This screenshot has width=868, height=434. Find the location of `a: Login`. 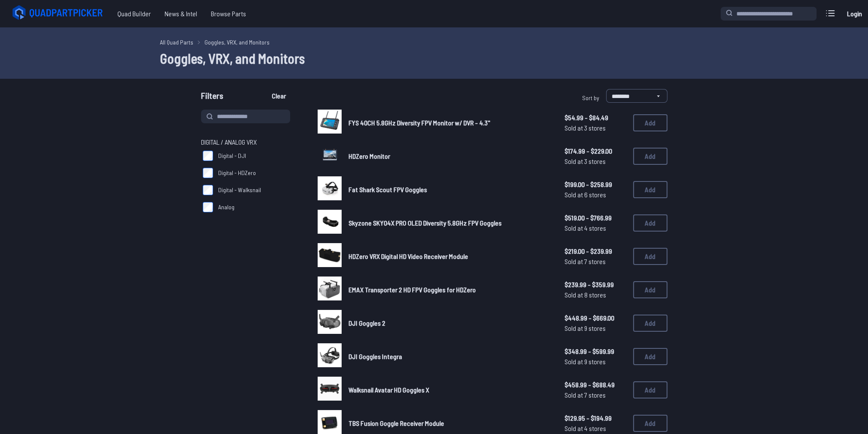

a: Login is located at coordinates (854, 14).